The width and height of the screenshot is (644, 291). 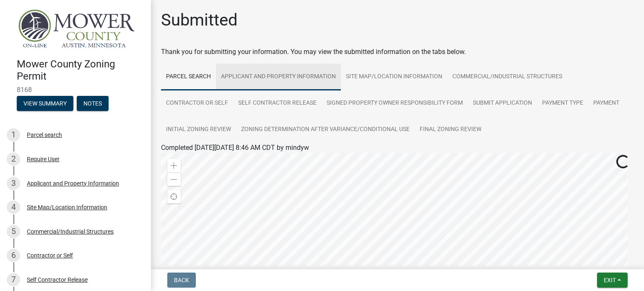 What do you see at coordinates (70, 231) in the screenshot?
I see `div: Commercial/Industrial Structures` at bounding box center [70, 231].